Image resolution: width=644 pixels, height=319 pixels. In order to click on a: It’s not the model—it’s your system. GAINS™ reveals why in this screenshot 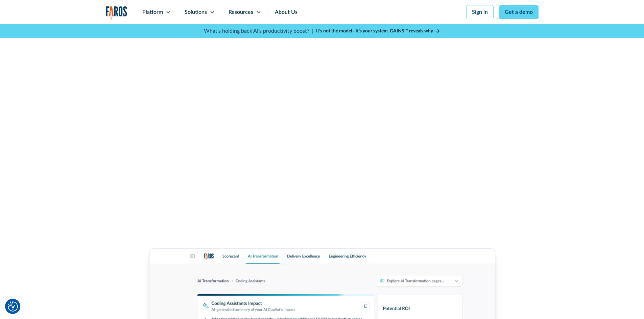, I will do `click(378, 31)`.